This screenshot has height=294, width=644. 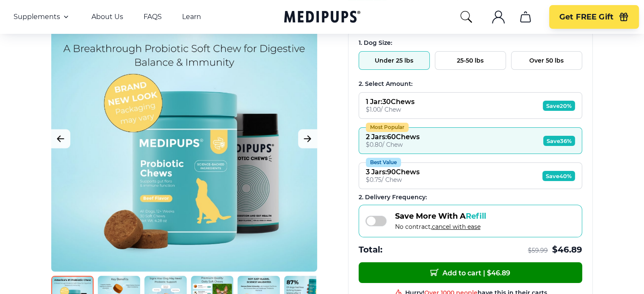 What do you see at coordinates (470, 140) in the screenshot?
I see `button: Most Popular2 Jars:60Chews$0.80/ ChewSave36%` at bounding box center [470, 140].